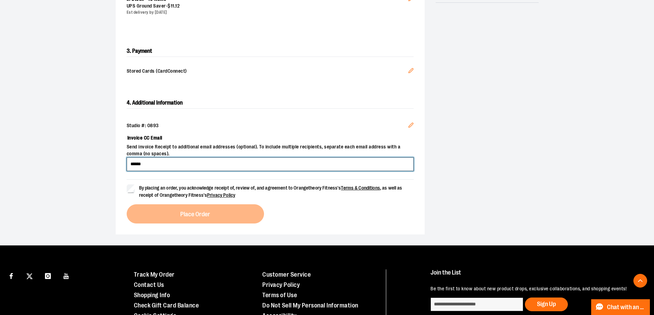  What do you see at coordinates (11, 276) in the screenshot?
I see `a: Visit our Facebook page` at bounding box center [11, 276].